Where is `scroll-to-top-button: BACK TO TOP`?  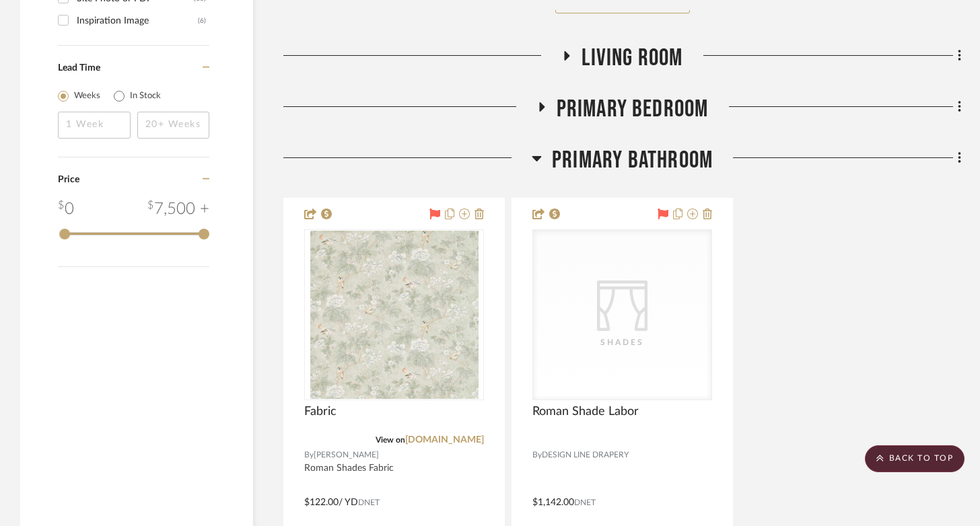 scroll-to-top-button: BACK TO TOP is located at coordinates (915, 459).